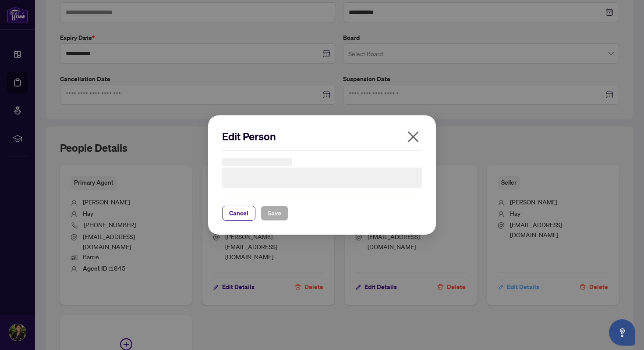  Describe the element at coordinates (239, 213) in the screenshot. I see `span: Cancel` at that location.